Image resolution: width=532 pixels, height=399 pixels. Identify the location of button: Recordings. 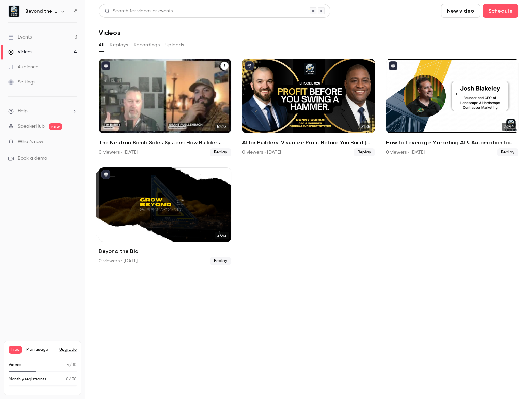
(146, 45).